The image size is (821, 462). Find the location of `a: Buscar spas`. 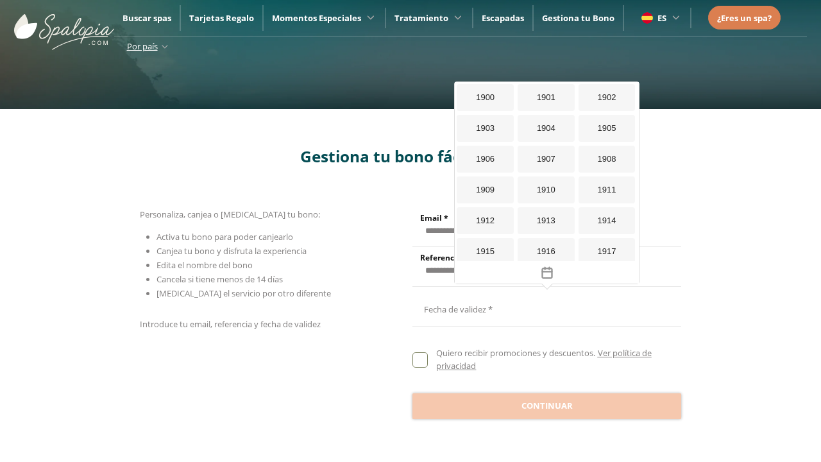

a: Buscar spas is located at coordinates (147, 18).